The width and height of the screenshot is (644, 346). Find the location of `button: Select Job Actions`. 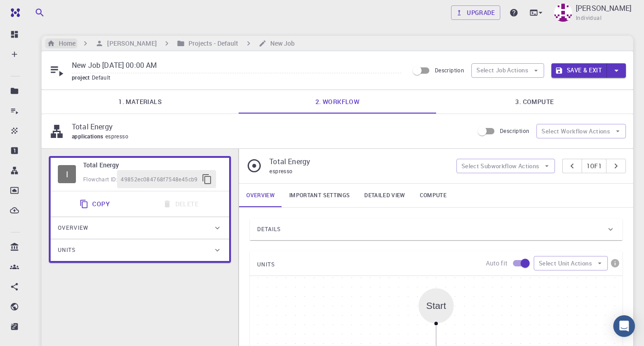

button: Select Job Actions is located at coordinates (508, 70).